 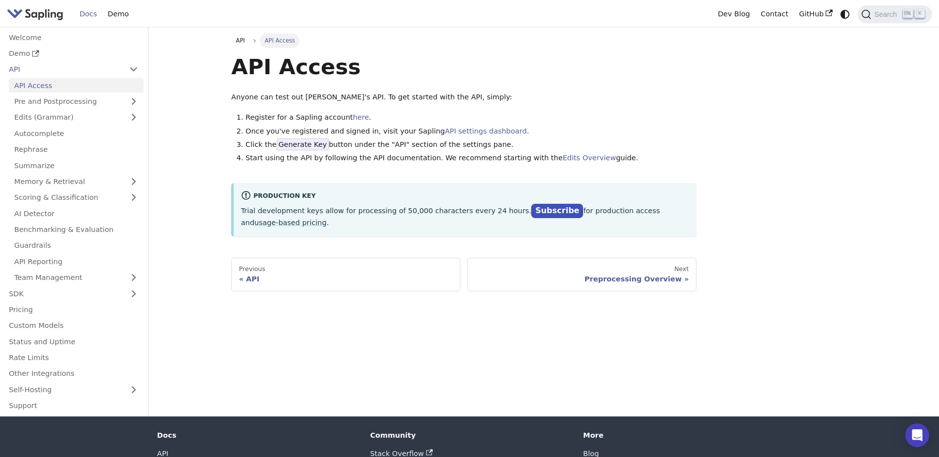 What do you see at coordinates (471, 118) in the screenshot?
I see `li: Register for a Sapling account .` at bounding box center [471, 118].